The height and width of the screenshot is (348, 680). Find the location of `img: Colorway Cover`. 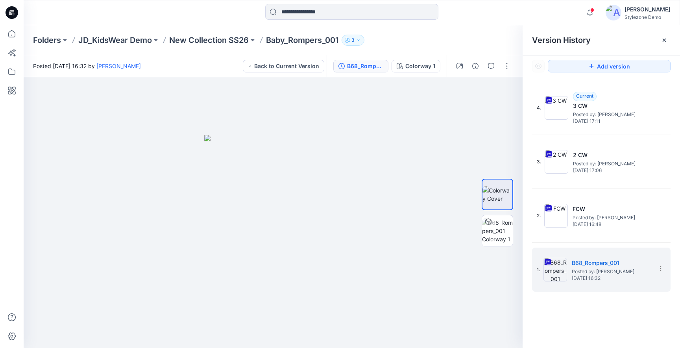

img: Colorway Cover is located at coordinates (498, 194).